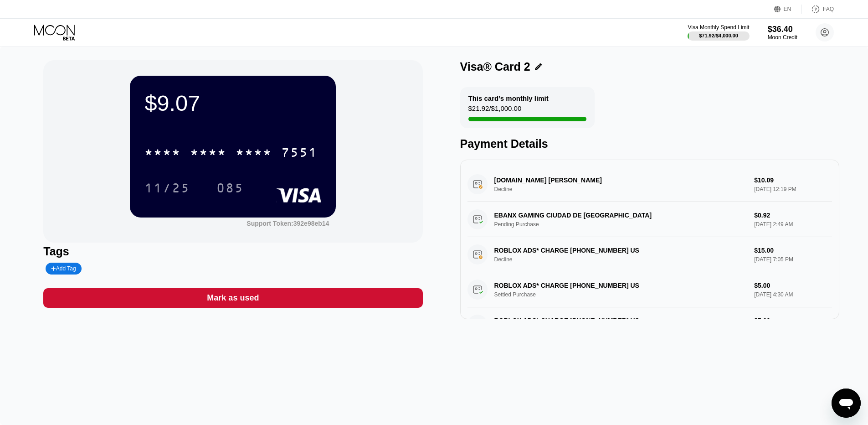 The image size is (868, 425). I want to click on div: Add Tag, so click(64, 269).